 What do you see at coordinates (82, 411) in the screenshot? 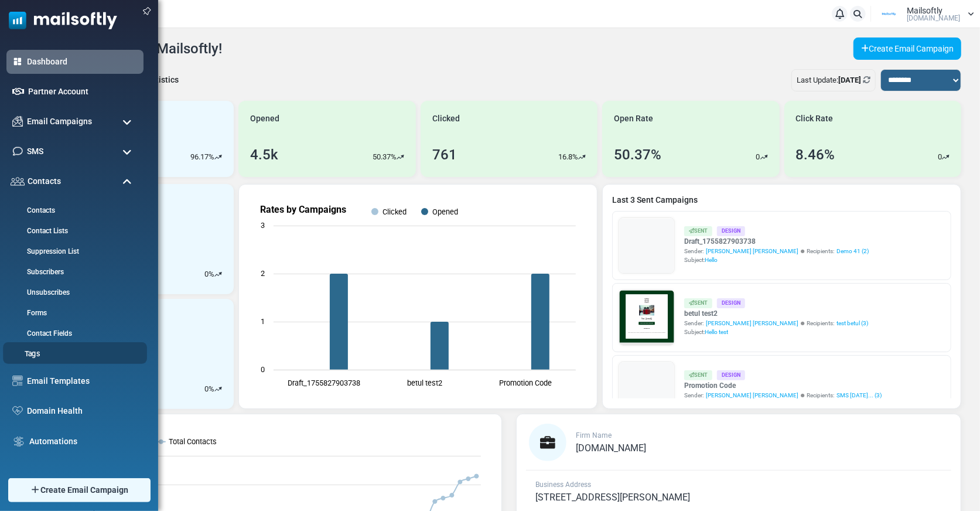
I see `a: Domain Health` at bounding box center [82, 411].